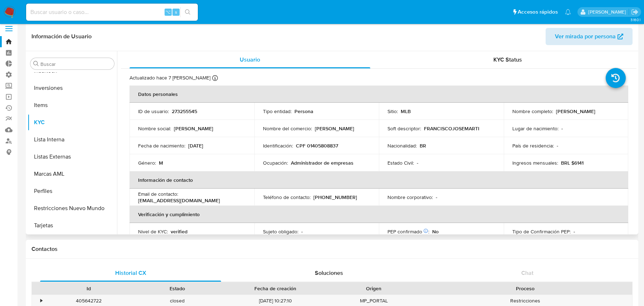 This screenshot has height=306, width=644. What do you see at coordinates (161, 163) in the screenshot?
I see `p: M` at bounding box center [161, 163].